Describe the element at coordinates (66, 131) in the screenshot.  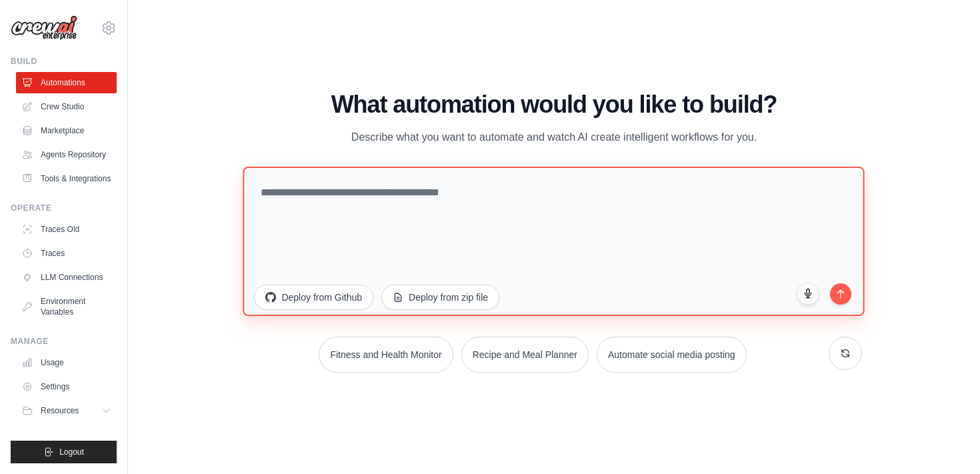
I see `a: Marketplace` at that location.